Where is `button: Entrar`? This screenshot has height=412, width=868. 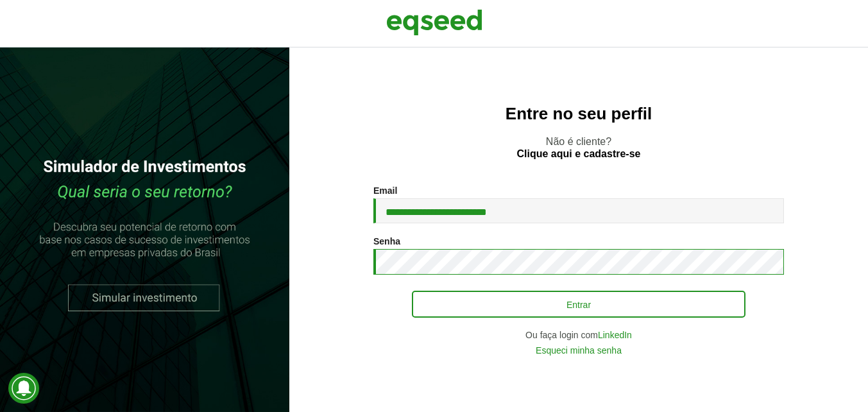 button: Entrar is located at coordinates (579, 305).